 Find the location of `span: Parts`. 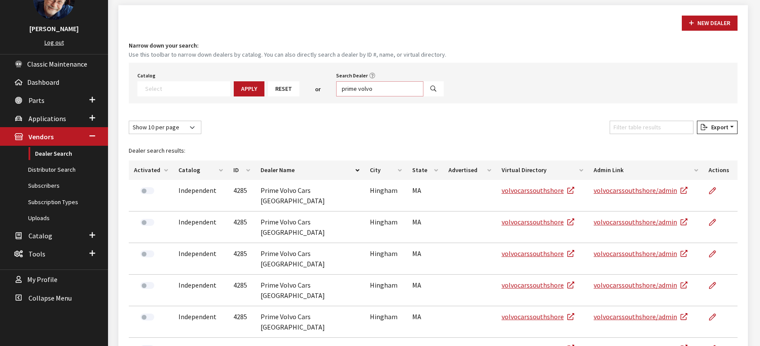

span: Parts is located at coordinates (36, 100).